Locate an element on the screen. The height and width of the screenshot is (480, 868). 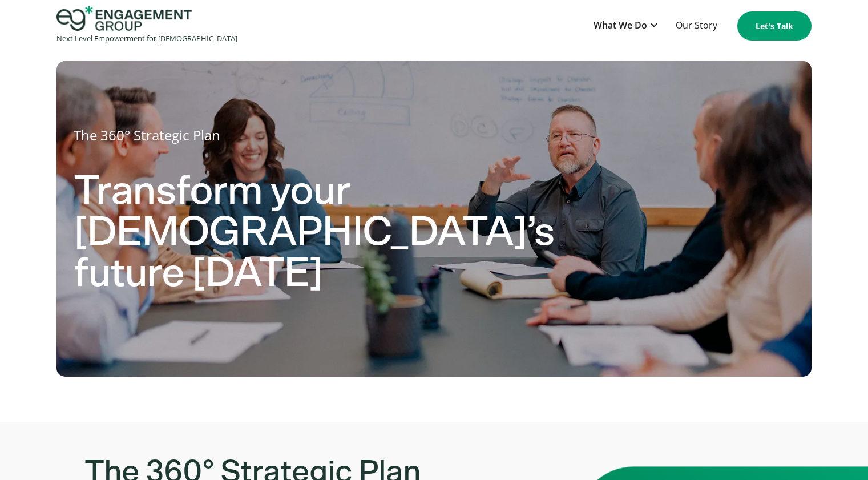
a: Let's Talk is located at coordinates (774, 25).